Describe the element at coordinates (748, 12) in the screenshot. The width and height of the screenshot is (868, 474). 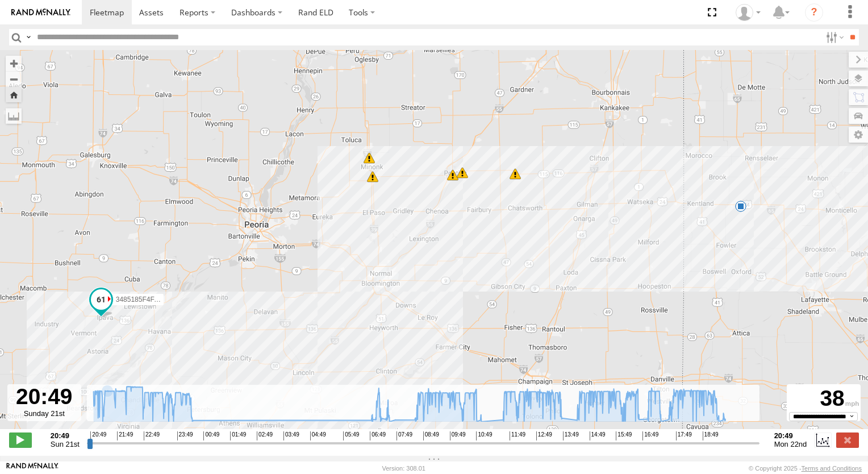
I see `div: Cole Grenlund` at that location.